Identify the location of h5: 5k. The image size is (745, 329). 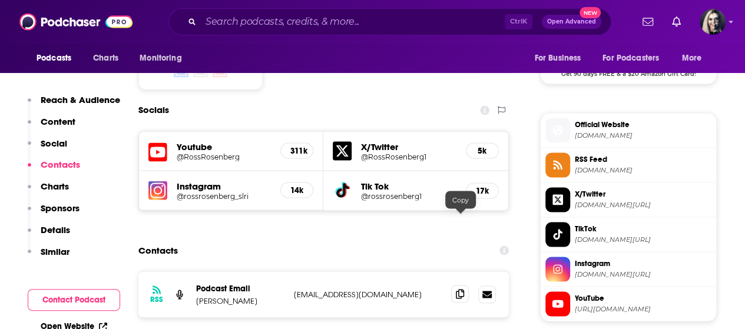
(482, 150).